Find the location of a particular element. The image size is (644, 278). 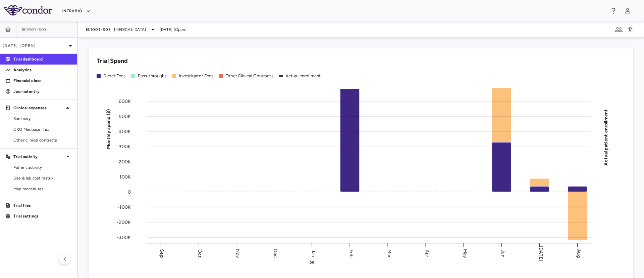

text: Nov is located at coordinates (238, 253).